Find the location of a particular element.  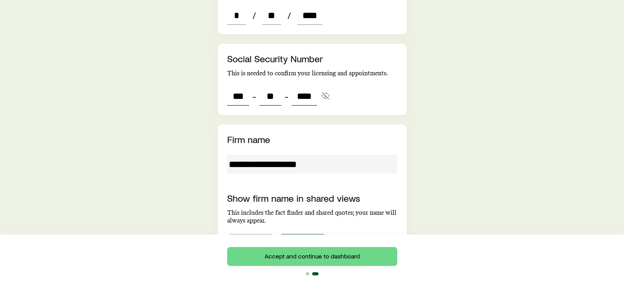

label: Firm name is located at coordinates (248, 139).